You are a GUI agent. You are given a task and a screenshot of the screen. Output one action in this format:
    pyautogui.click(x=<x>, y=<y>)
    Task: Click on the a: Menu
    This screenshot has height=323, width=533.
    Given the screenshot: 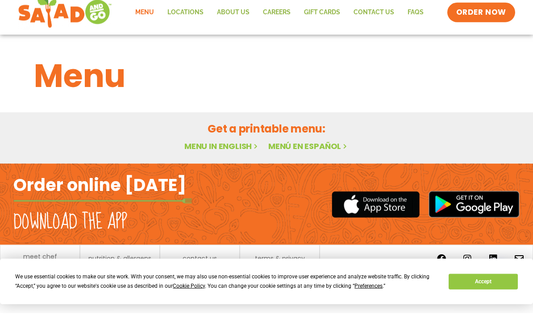 What is the action you would take?
    pyautogui.click(x=145, y=22)
    